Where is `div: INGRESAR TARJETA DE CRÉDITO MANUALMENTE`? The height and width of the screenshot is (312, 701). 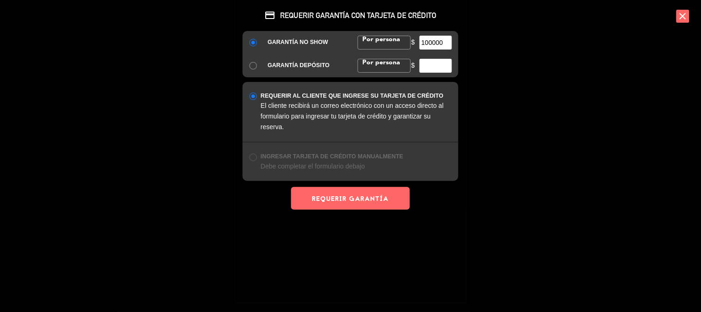
div: INGRESAR TARJETA DE CRÉDITO MANUALMENTE is located at coordinates (356, 156).